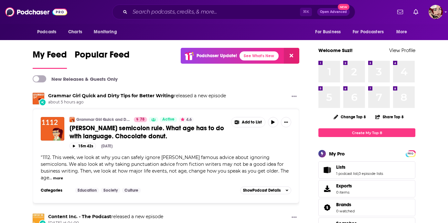  I want to click on a: Content Inc. - The Podcast, so click(80, 217).